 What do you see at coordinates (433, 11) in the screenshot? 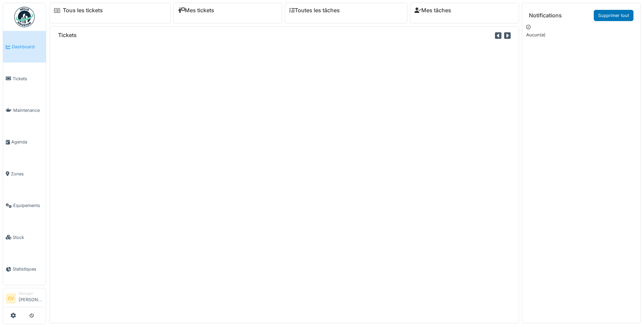
I see `a: Mes tâches` at bounding box center [433, 11].